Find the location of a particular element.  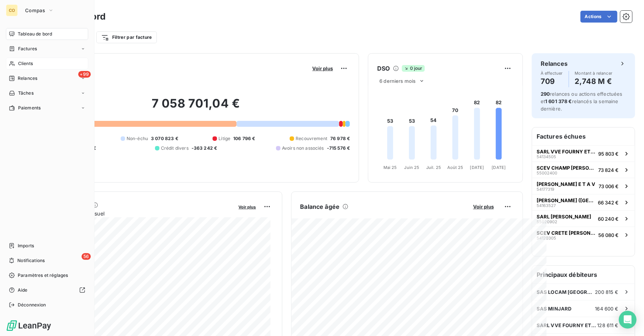

span: 1 601 378 € is located at coordinates (558, 101).